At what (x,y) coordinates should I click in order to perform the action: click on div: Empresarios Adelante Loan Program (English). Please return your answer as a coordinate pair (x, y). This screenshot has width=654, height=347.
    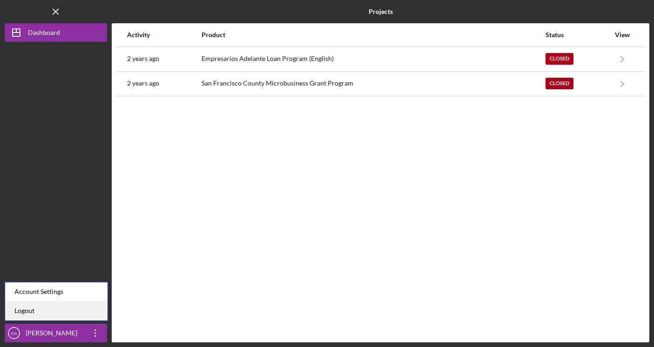
    Looking at the image, I should click on (373, 59).